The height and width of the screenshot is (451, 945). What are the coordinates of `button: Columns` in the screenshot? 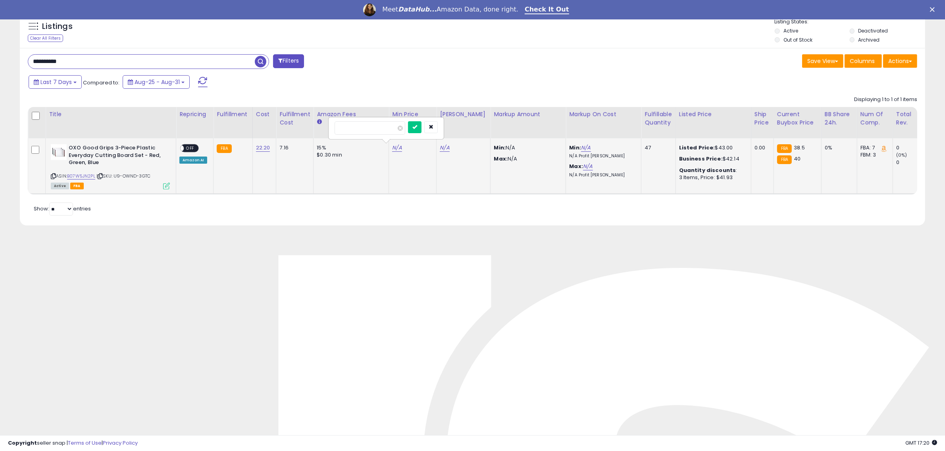 It's located at (863, 61).